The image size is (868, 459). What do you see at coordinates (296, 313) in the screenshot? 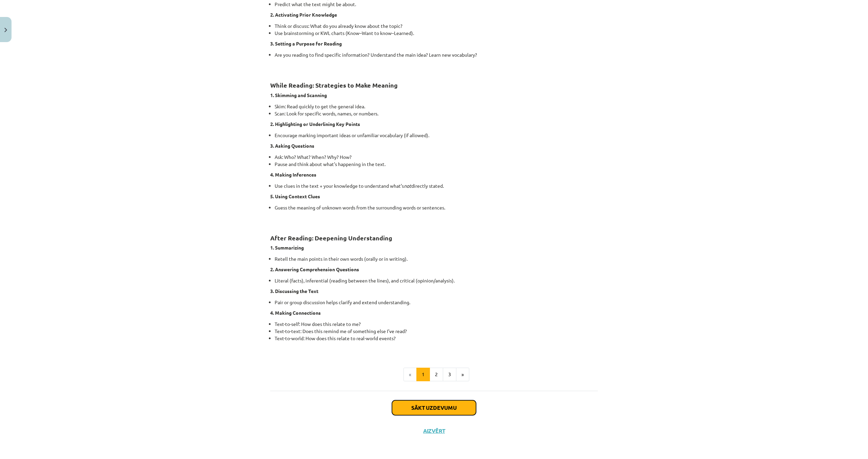
I see `b: 4. Making Connections` at bounding box center [296, 313].